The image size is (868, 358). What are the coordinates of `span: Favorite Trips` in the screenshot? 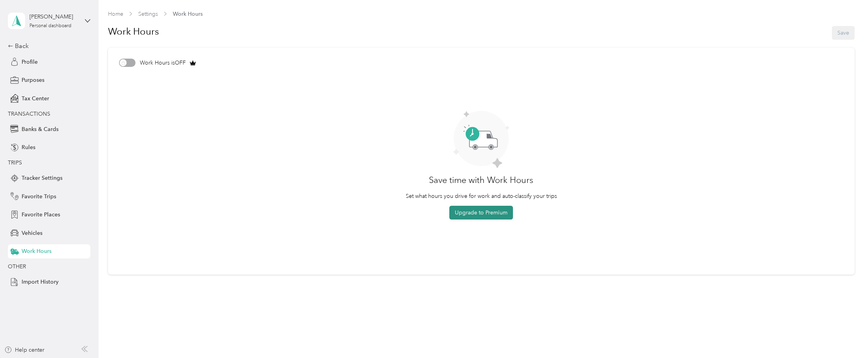 It's located at (39, 196).